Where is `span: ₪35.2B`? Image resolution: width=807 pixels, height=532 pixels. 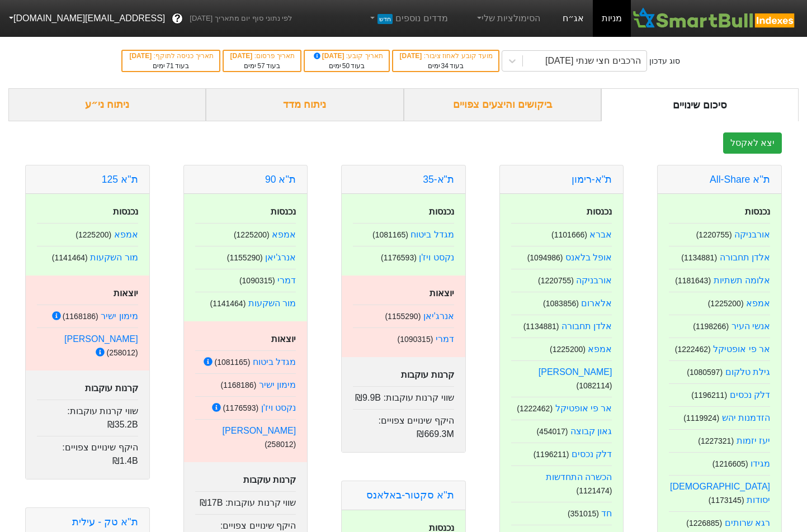 span: ₪35.2B is located at coordinates (122, 424).